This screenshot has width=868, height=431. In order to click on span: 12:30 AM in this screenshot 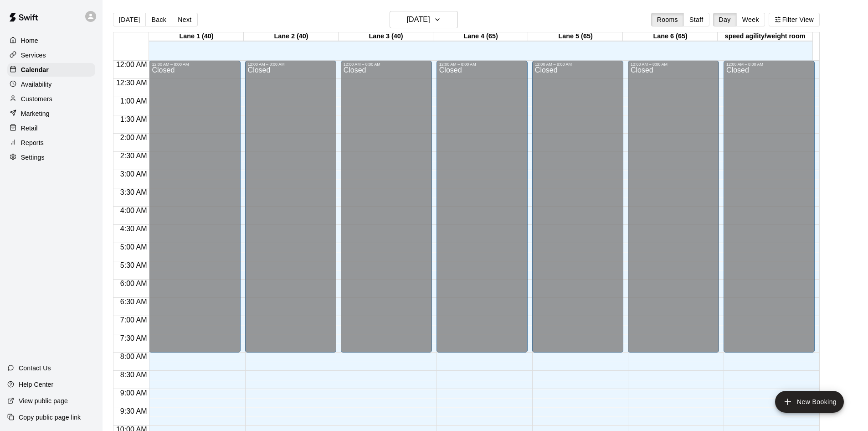, I will do `click(132, 83)`.